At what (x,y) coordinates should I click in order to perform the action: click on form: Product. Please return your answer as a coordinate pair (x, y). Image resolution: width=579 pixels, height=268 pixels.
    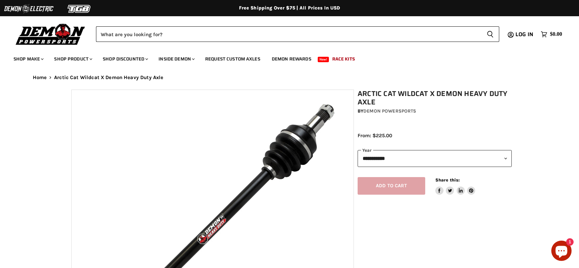
    Looking at the image, I should click on (297, 34).